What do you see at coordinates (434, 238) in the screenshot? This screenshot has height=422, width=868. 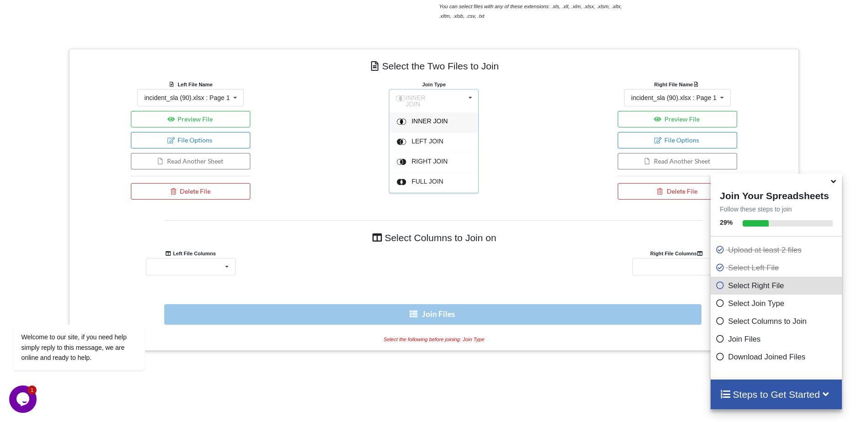 I see `h4: Select Columns to Join on` at bounding box center [434, 238].